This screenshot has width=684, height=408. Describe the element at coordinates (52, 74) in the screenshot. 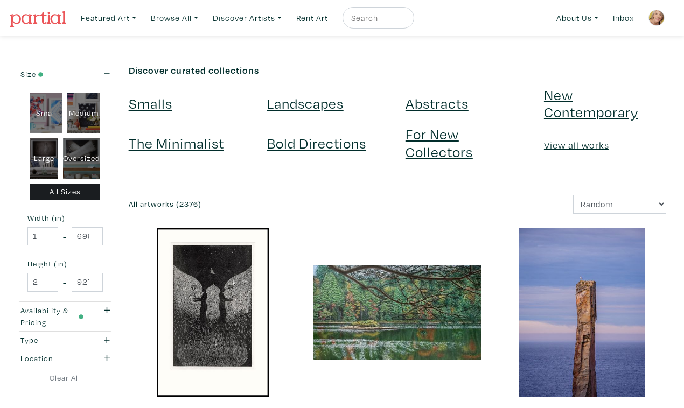

I see `div: Size` at that location.